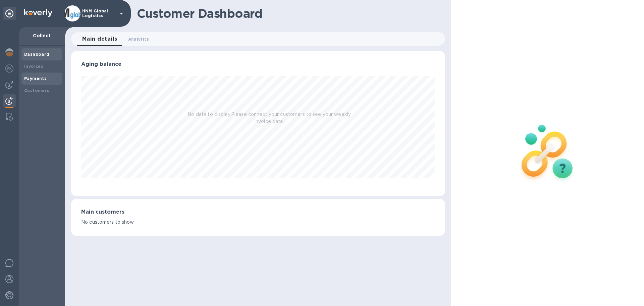  What do you see at coordinates (37, 54) in the screenshot?
I see `b: Dashboard` at bounding box center [37, 54].